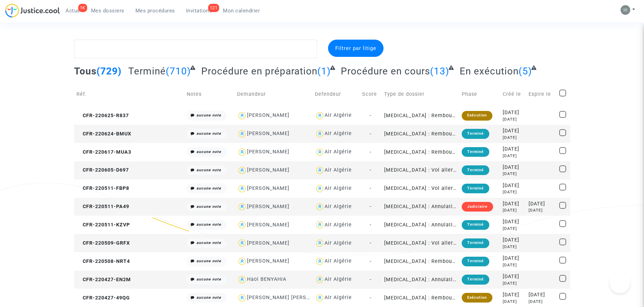 The width and height of the screenshot is (644, 307). What do you see at coordinates (103, 225) in the screenshot?
I see `span: CFR-220511-KZVP` at bounding box center [103, 225].